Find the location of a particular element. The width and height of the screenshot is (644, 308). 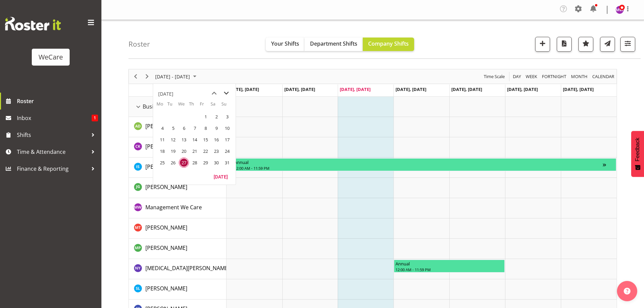

button: Download a PDF of the roster according to the set date range. is located at coordinates (564, 44).